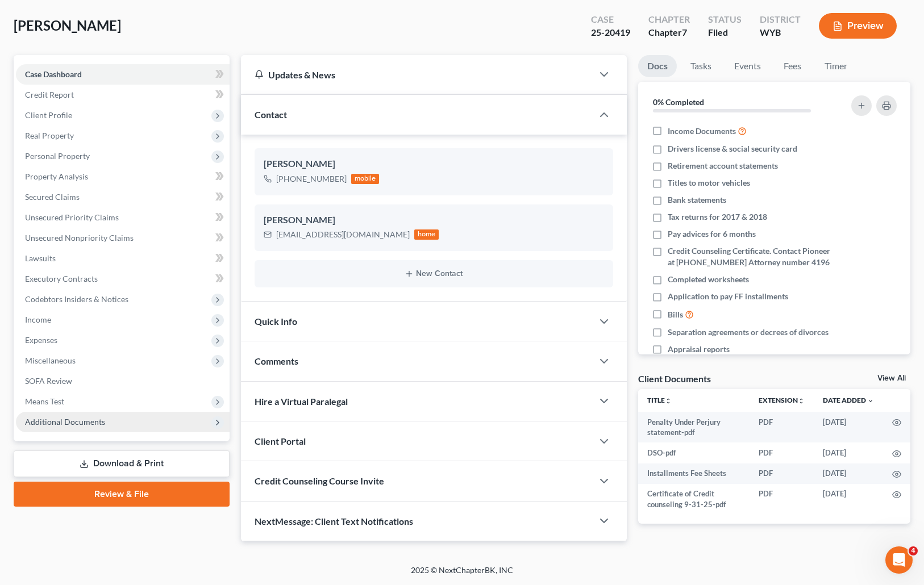 The width and height of the screenshot is (924, 585). I want to click on a: View All, so click(891, 378).